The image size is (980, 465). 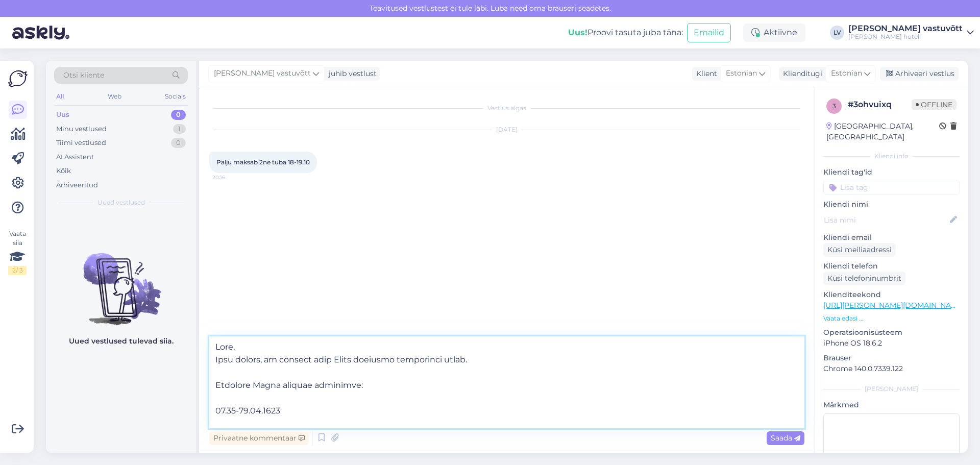 What do you see at coordinates (114, 96) in the screenshot?
I see `div: Web` at bounding box center [114, 96].